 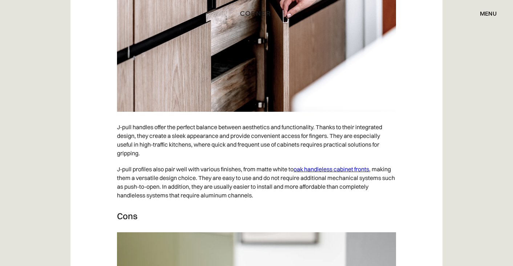 I want to click on a: home, so click(x=257, y=13).